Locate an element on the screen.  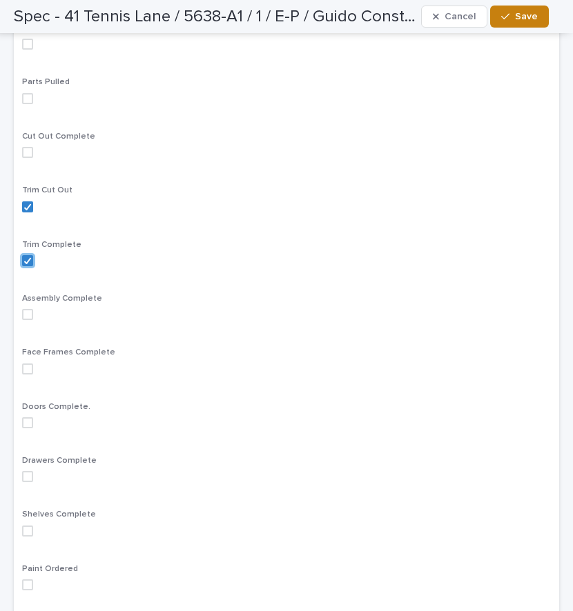
span: Doors Complete. is located at coordinates (56, 407).